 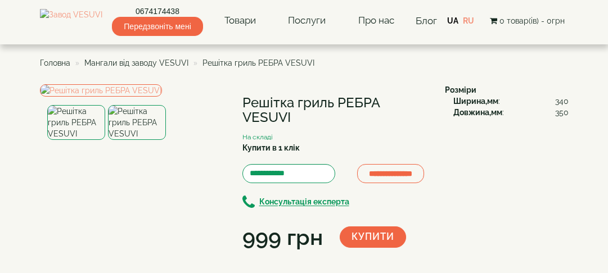 I want to click on b: Консультація експерта, so click(x=304, y=202).